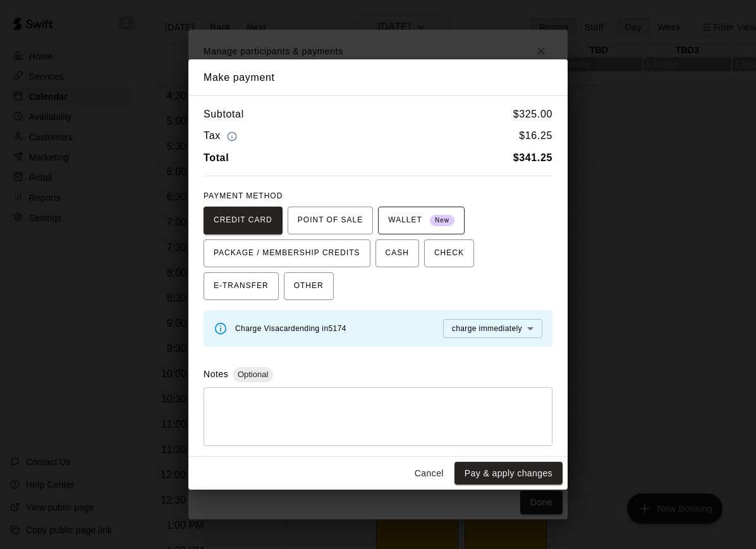 This screenshot has width=756, height=549. I want to click on span: CHECK, so click(449, 253).